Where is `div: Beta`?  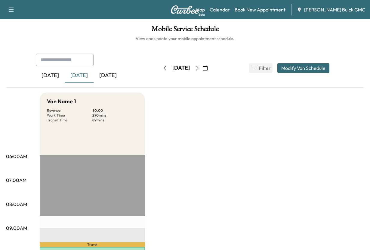 div: Beta is located at coordinates (202, 14).